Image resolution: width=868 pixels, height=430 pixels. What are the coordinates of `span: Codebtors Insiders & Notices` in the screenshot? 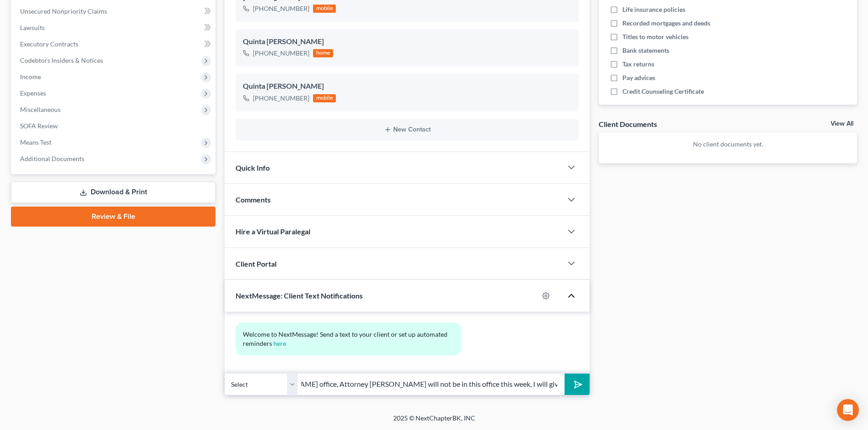 It's located at (61, 60).